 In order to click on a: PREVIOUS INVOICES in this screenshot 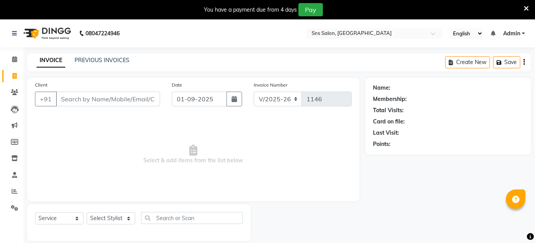, I will do `click(102, 60)`.